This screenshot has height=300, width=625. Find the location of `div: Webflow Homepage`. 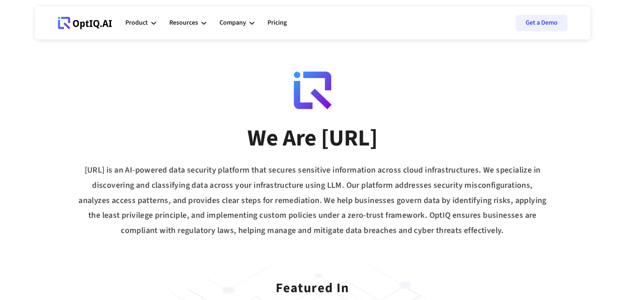

div: Webflow Homepage is located at coordinates (58, 29).